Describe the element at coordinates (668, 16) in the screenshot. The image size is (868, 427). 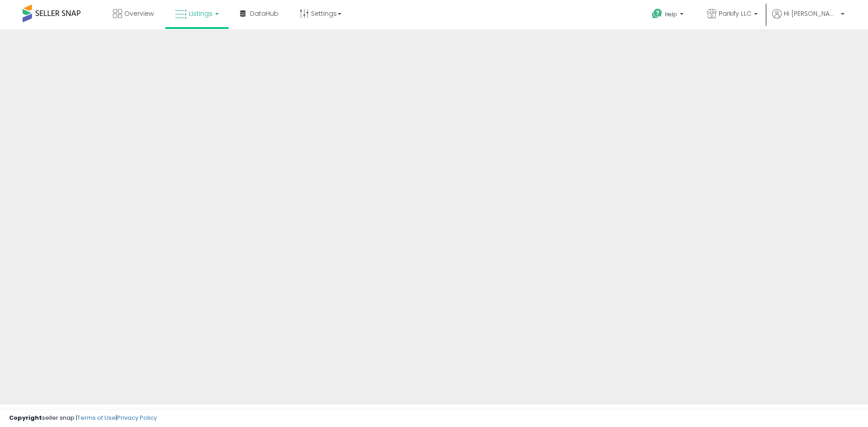
I see `a: Help` at that location.